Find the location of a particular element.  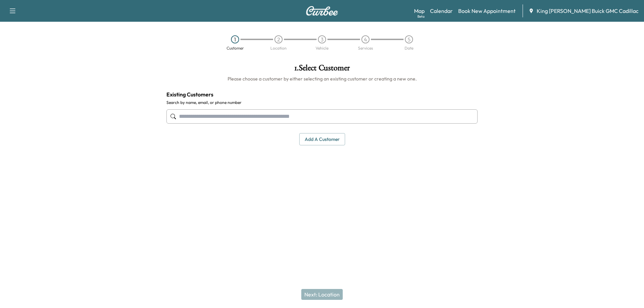

div: 5 is located at coordinates (409, 39).